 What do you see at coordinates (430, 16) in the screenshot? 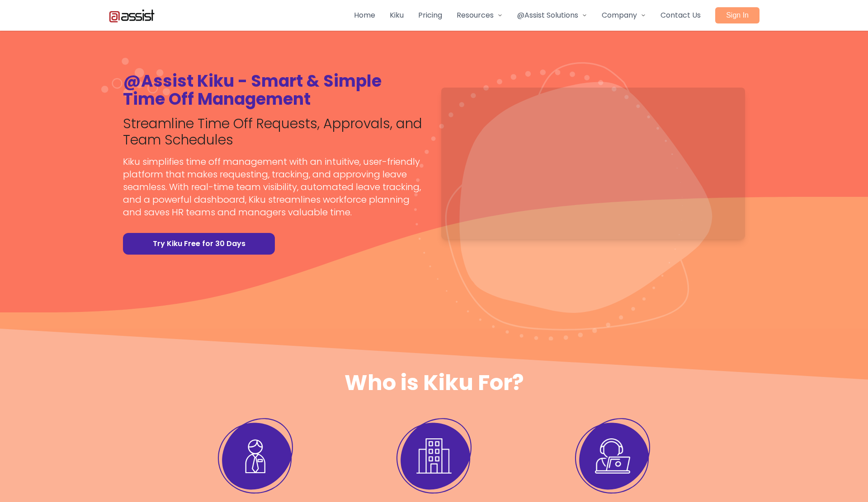
I see `a: Pricing` at bounding box center [430, 16].